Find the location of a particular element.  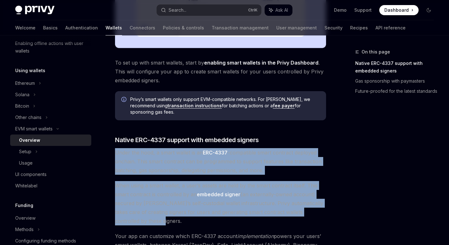

span: Ctrl K is located at coordinates (253, 10).